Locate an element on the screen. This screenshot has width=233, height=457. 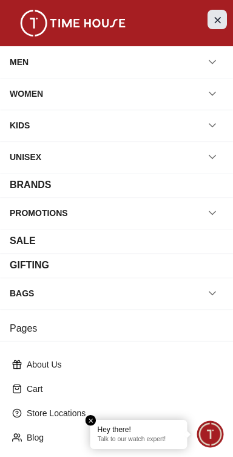
div: SALE is located at coordinates (22, 241).